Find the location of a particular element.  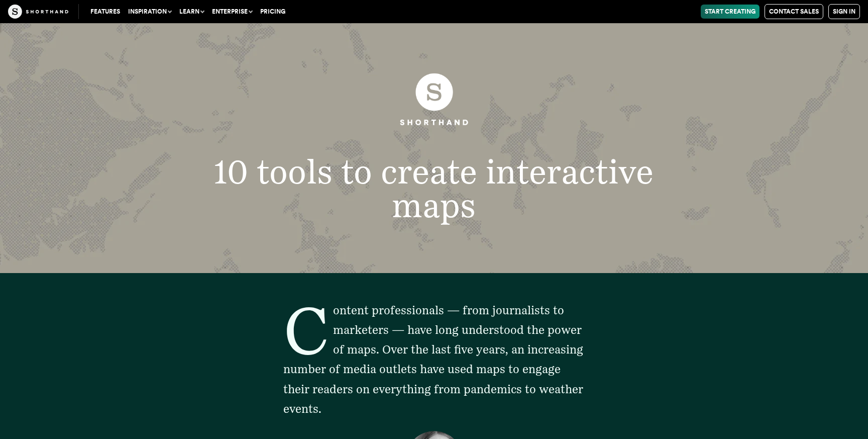

a: Sign in is located at coordinates (844, 11).